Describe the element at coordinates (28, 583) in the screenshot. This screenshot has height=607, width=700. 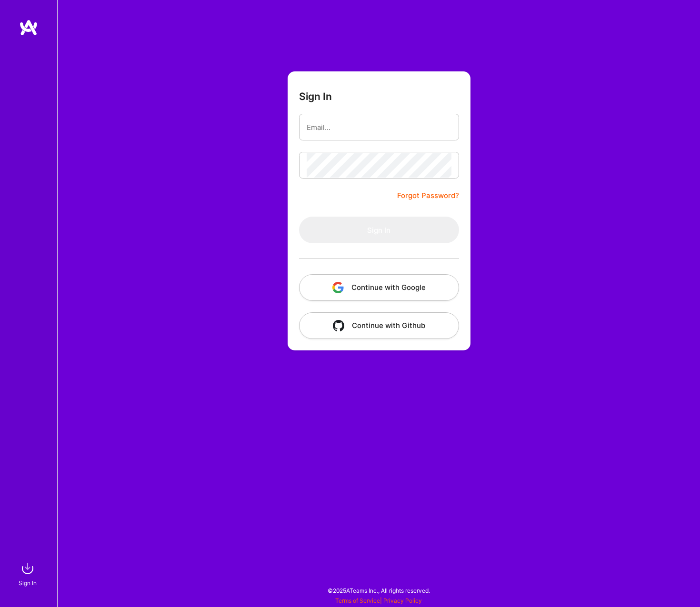
I see `div: Sign In` at that location.